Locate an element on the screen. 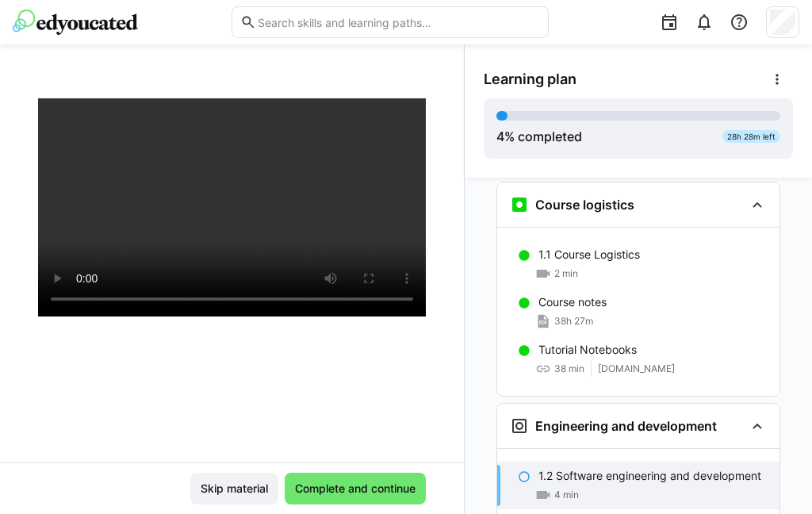 This screenshot has width=812, height=514. p: 1.1 Course Logistics is located at coordinates (589, 254).